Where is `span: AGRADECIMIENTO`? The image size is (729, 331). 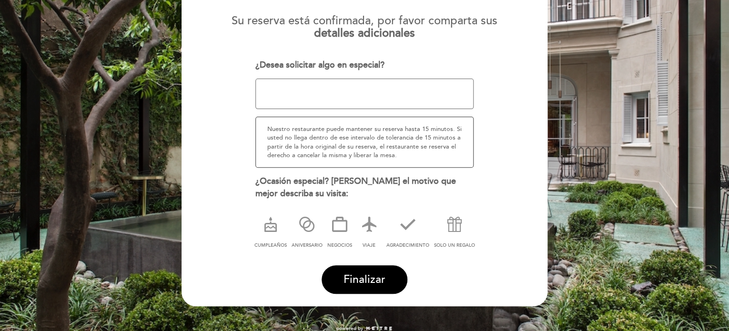
span: AGRADECIMIENTO is located at coordinates (407, 245).